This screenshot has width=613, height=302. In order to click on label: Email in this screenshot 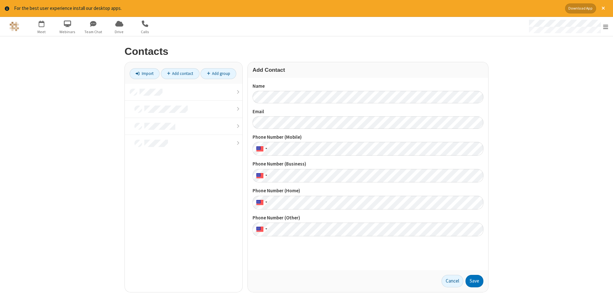, I will do `click(368, 112)`.